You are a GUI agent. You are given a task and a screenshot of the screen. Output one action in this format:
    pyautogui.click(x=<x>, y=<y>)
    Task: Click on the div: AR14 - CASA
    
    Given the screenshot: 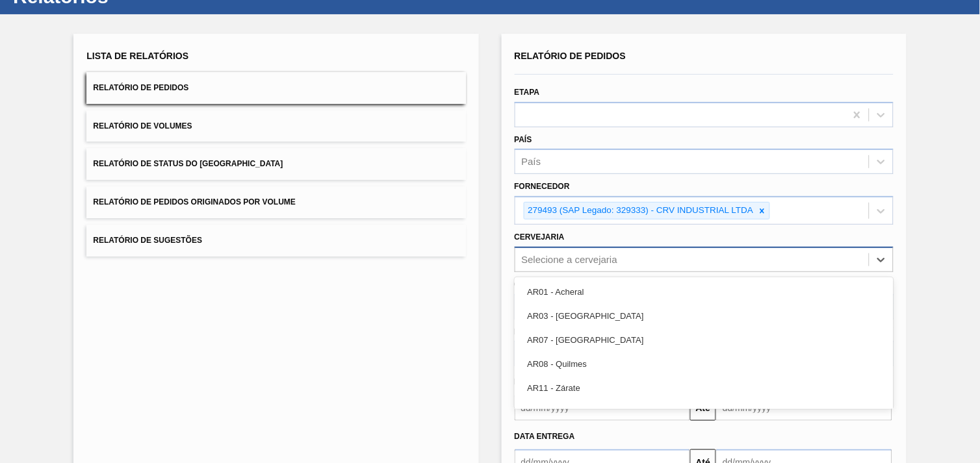 What is the action you would take?
    pyautogui.click(x=704, y=412)
    